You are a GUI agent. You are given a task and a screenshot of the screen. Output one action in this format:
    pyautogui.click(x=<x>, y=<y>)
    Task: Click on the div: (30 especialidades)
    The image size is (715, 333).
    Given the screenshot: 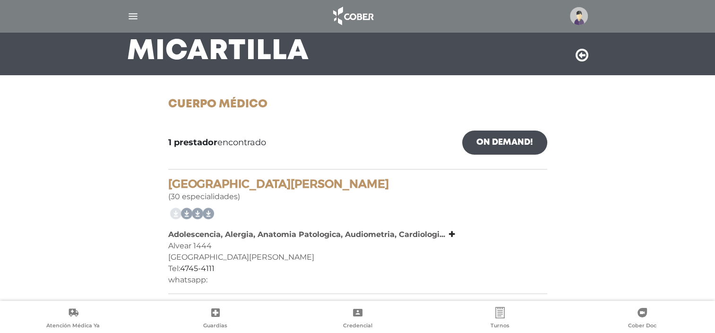 What is the action you would take?
    pyautogui.click(x=358, y=189)
    